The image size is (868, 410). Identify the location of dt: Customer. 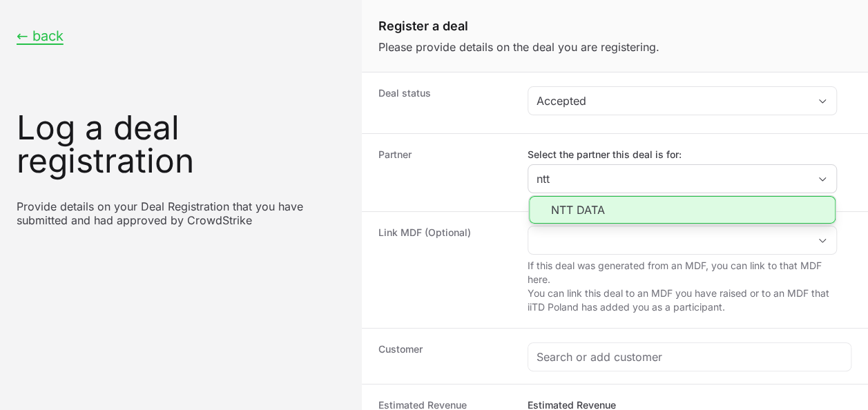
(445, 357).